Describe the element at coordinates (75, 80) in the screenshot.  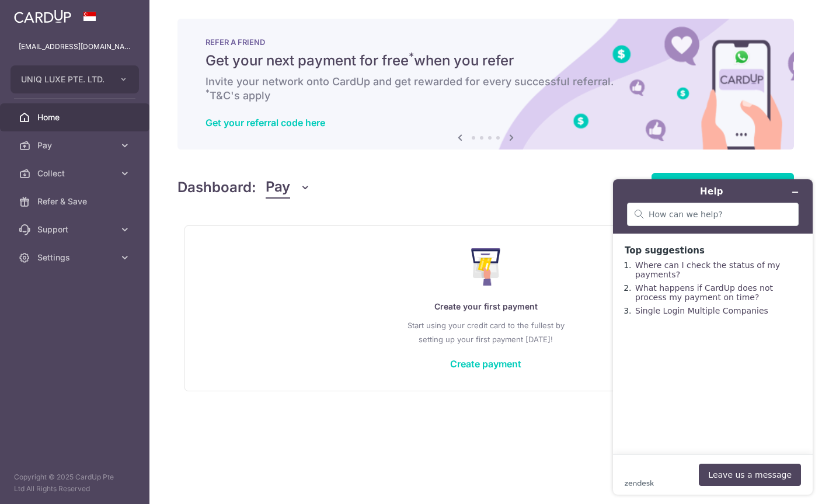
I see `button: UNIQ LUXE PTE. LTD.` at that location.